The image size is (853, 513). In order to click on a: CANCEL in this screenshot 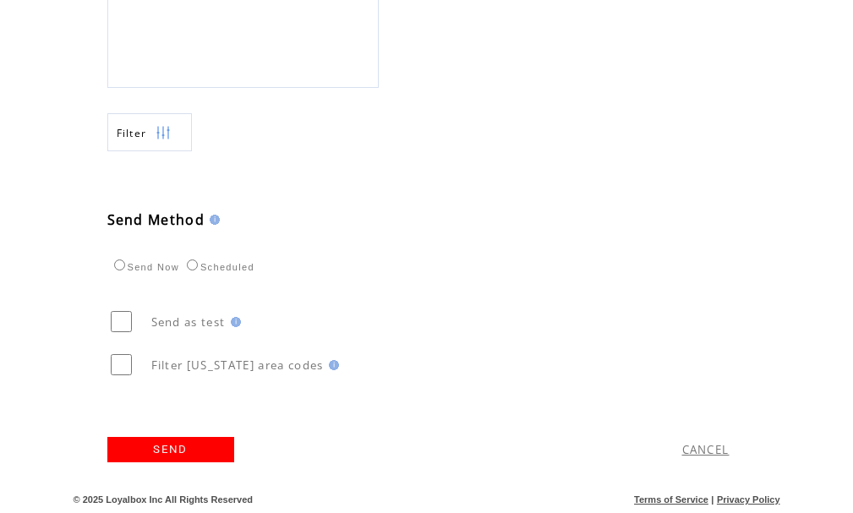, I will do `click(706, 450)`.